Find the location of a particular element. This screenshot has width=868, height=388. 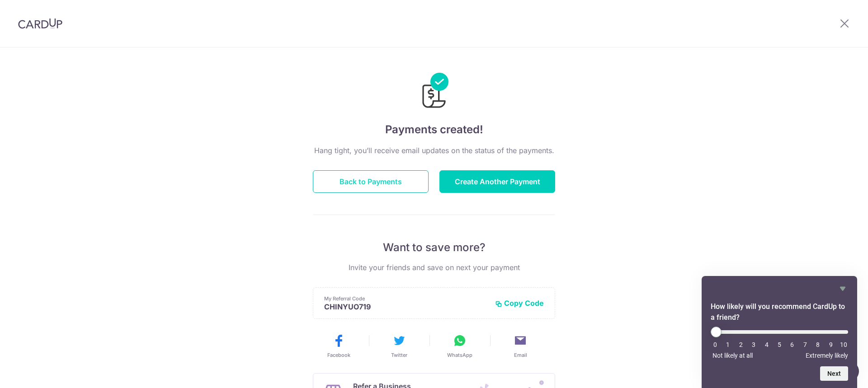

span: Help is located at coordinates (30, 11).